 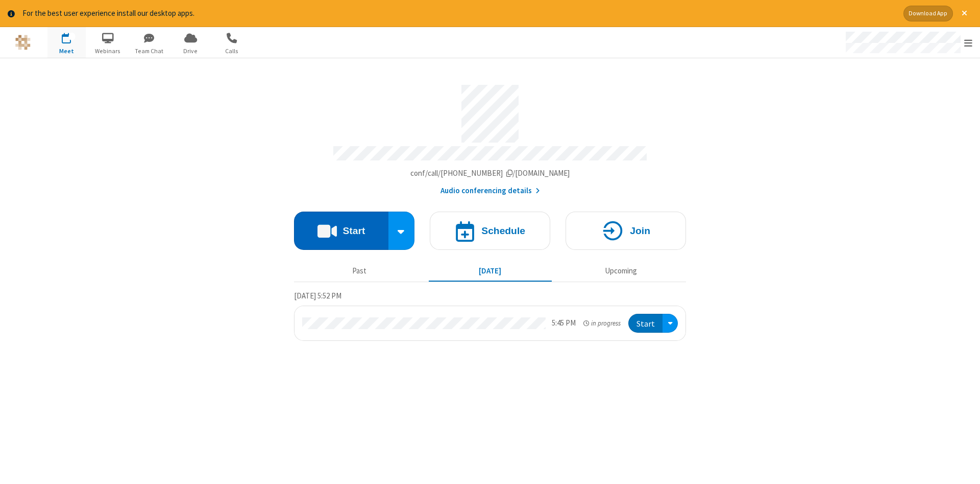 I want to click on button: Download App, so click(x=928, y=13).